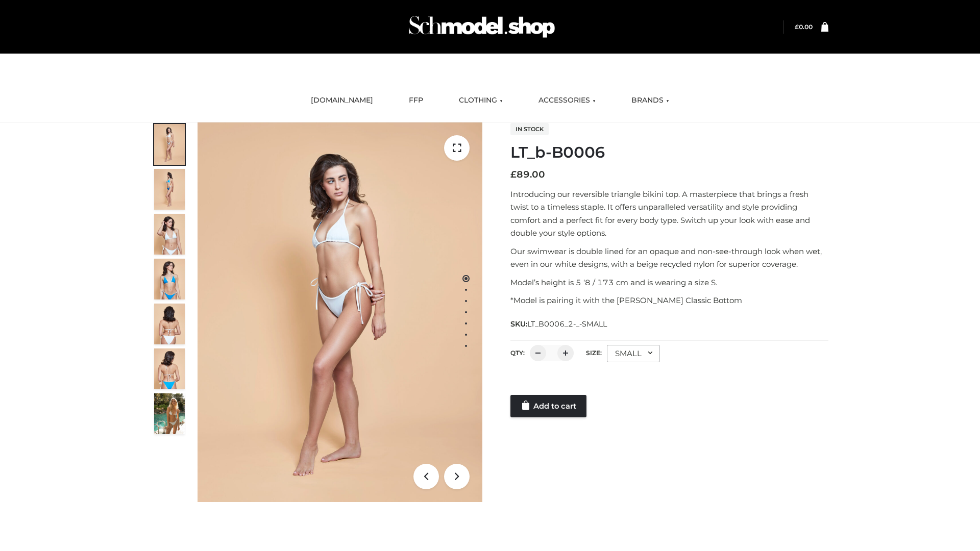  What do you see at coordinates (170, 324) in the screenshot?
I see `img: ArielClassicBikiniTop_CloudNine_AzureSky_OW114ECO_7-scaled.jpg` at bounding box center [170, 324].